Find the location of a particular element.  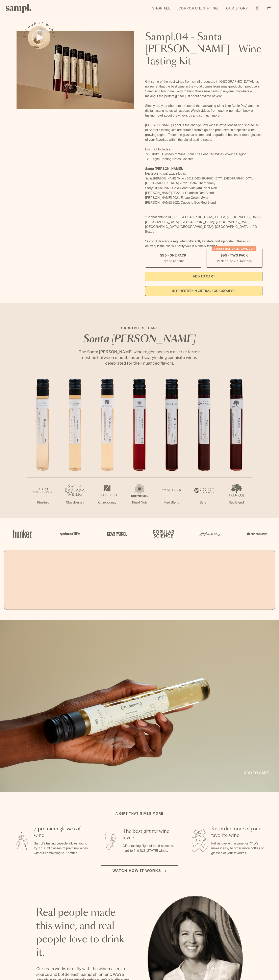

img: Artboard_4_28b4d326-c26e-48f9-9c80-911f17d6414e_x450.png is located at coordinates (163, 534).